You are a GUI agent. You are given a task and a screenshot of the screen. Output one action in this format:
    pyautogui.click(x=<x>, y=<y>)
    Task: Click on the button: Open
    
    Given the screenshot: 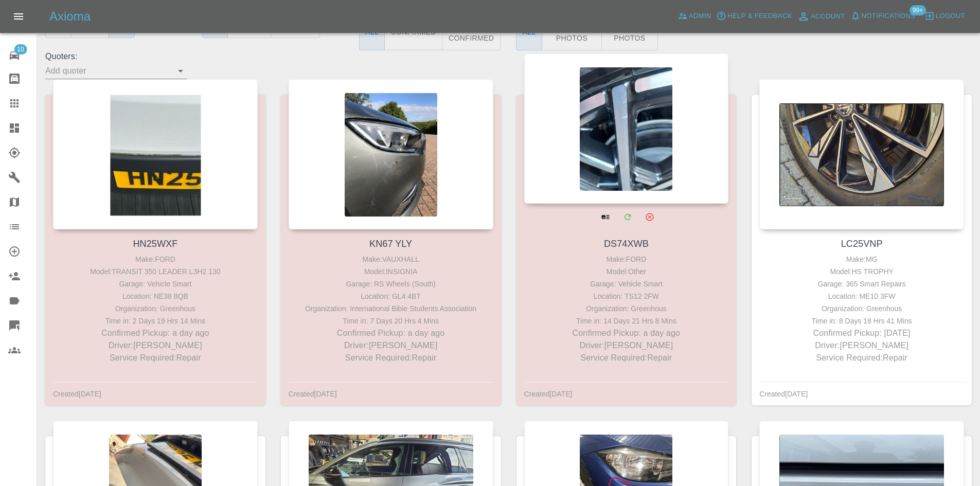 What is the action you would take?
    pyautogui.click(x=180, y=71)
    